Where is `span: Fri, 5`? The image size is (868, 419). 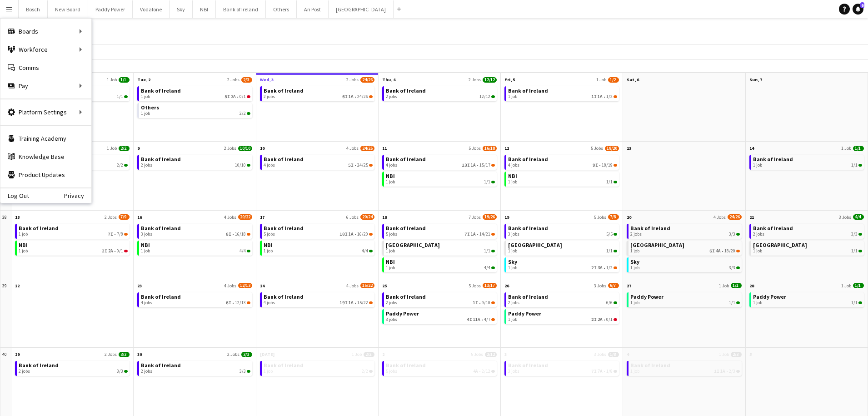 span: Fri, 5 is located at coordinates (509, 79).